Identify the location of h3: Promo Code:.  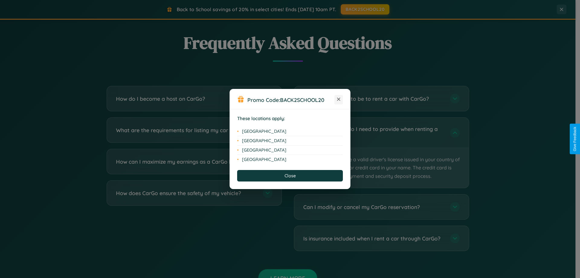
(291, 100).